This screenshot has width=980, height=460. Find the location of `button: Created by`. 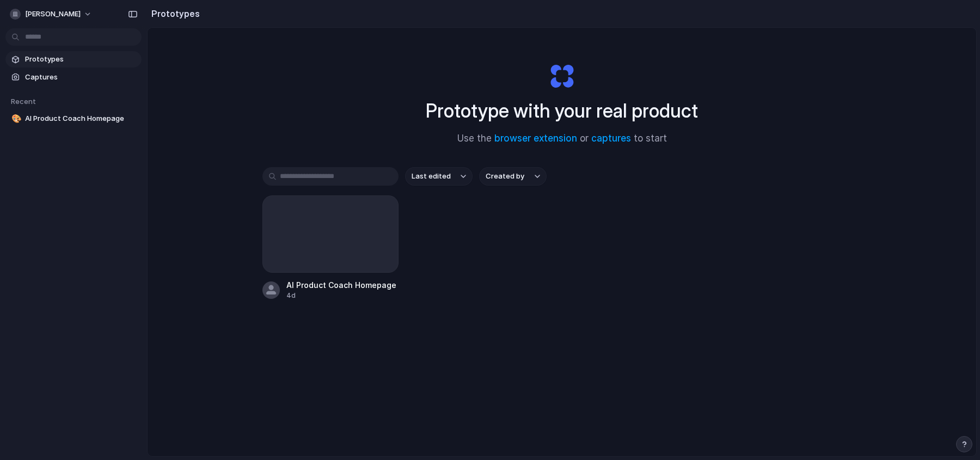

button: Created by is located at coordinates (513, 177).